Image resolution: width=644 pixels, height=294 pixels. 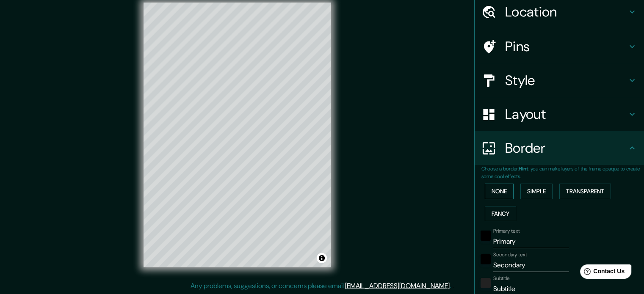 What do you see at coordinates (502, 278) in the screenshot?
I see `label: Subtitle` at bounding box center [502, 278].